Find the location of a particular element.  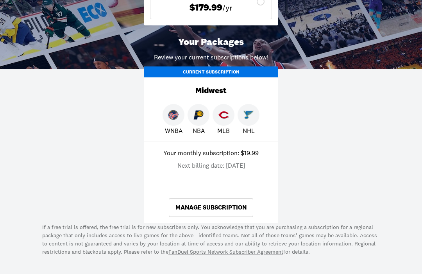

img: Pacers is located at coordinates (198, 115).